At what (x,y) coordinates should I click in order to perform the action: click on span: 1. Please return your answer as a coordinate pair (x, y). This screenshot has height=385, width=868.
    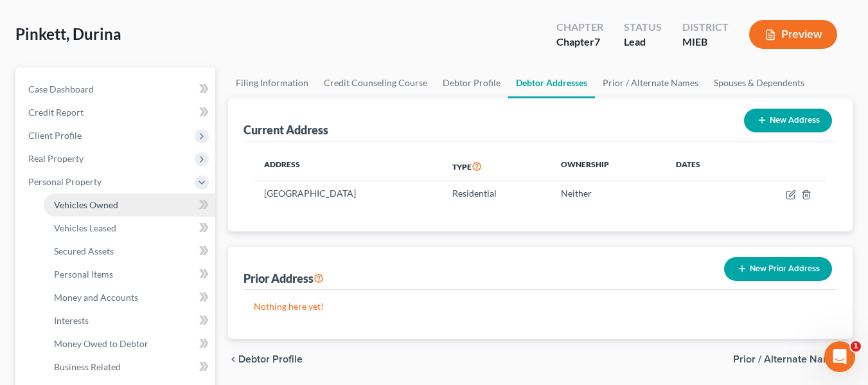
    Looking at the image, I should click on (856, 346).